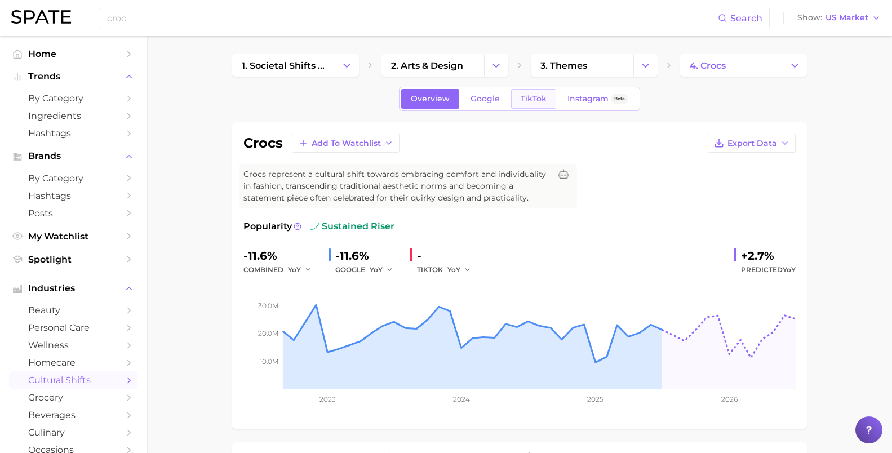  Describe the element at coordinates (73, 213) in the screenshot. I see `span: Posts` at that location.